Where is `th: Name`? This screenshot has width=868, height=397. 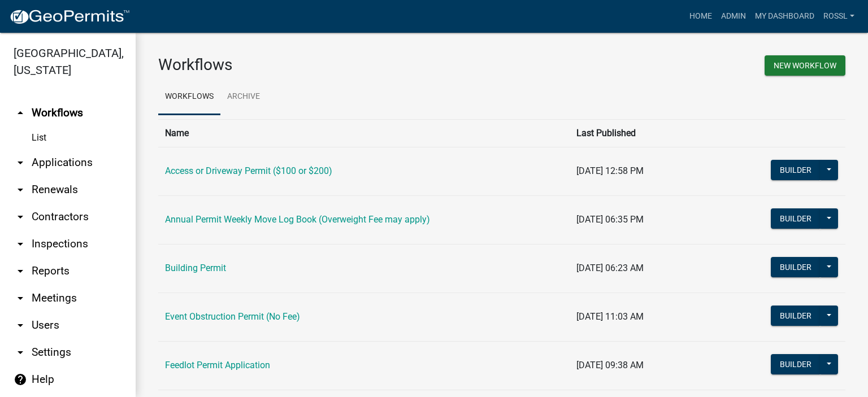 th: Name is located at coordinates (364, 133).